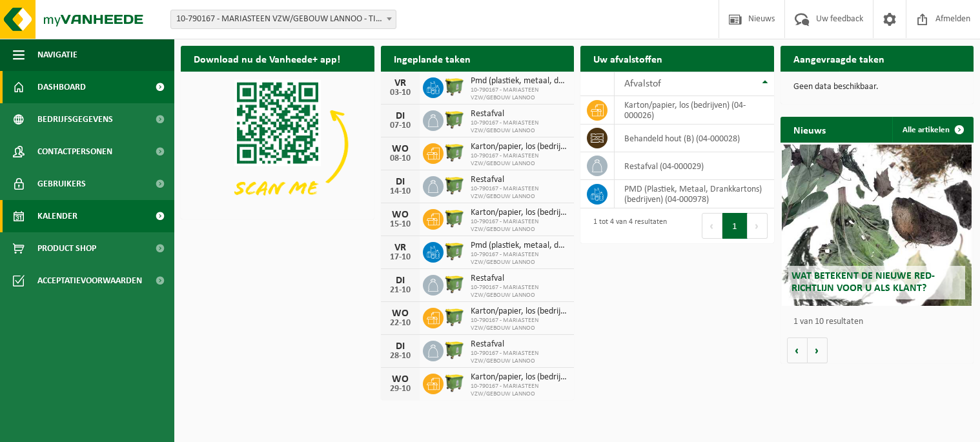  I want to click on div: 1 tot 4 van 4 resultaten, so click(627, 226).